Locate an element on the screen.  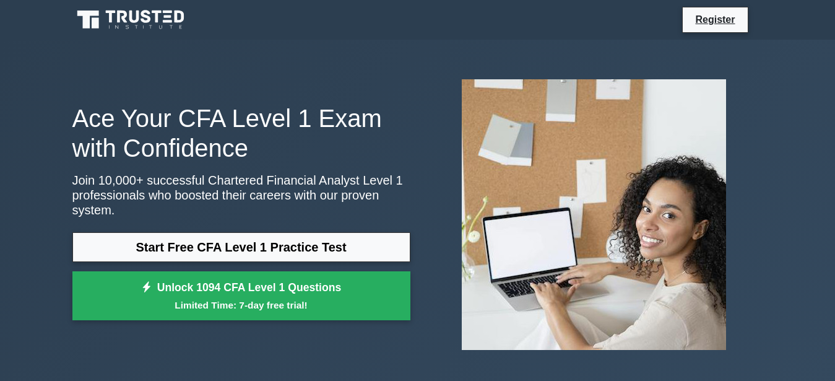
small: Limited Time: 7-day free trial! is located at coordinates (241, 305).